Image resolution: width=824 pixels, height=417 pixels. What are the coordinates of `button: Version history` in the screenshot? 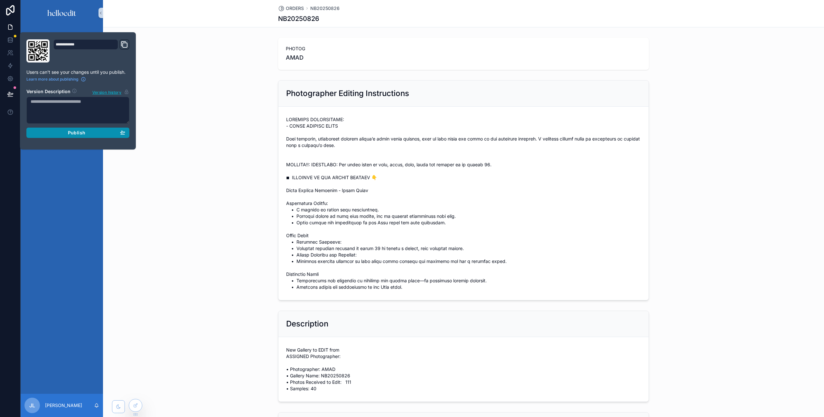 It's located at (111, 92).